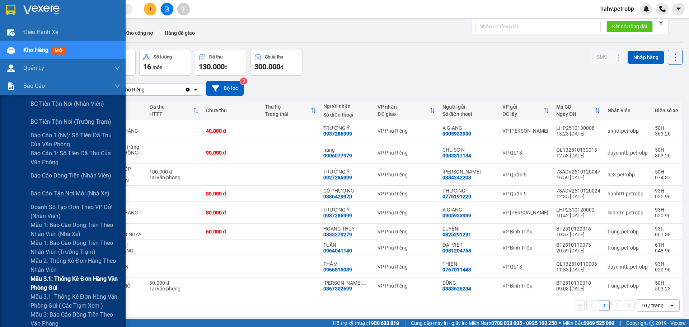 The height and width of the screenshot is (327, 689). What do you see at coordinates (183, 9) in the screenshot?
I see `span: aim` at bounding box center [183, 9].